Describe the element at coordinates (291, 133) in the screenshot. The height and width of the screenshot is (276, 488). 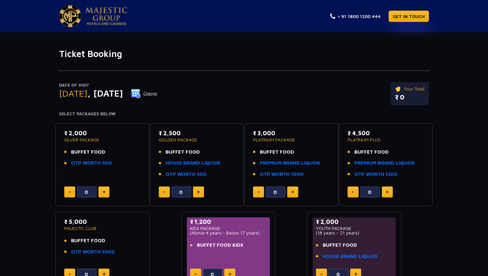
I see `p: ₹ 3,000` at that location.